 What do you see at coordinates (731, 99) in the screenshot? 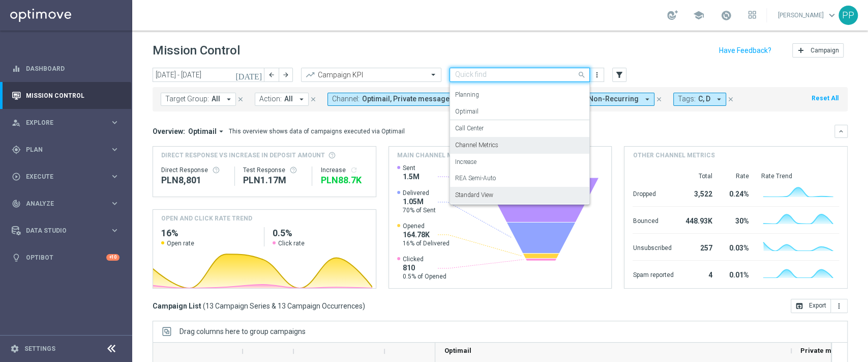
I see `i: close` at bounding box center [731, 99].